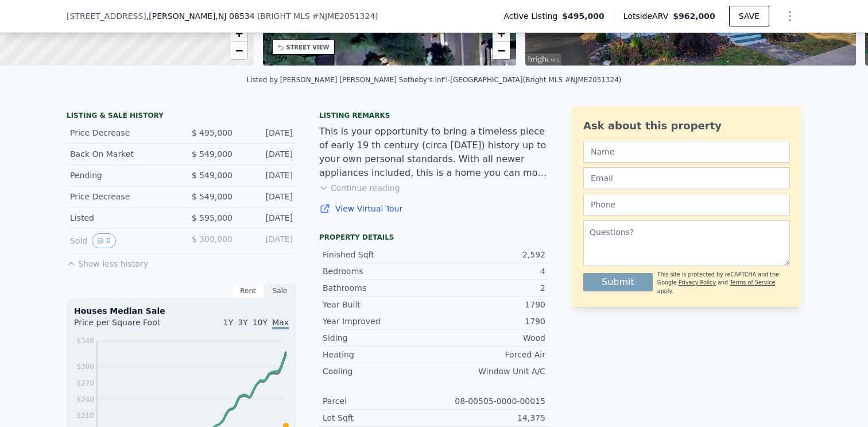 Image resolution: width=868 pixels, height=427 pixels. Describe the element at coordinates (489, 354) in the screenshot. I see `div: Forced Air` at that location.